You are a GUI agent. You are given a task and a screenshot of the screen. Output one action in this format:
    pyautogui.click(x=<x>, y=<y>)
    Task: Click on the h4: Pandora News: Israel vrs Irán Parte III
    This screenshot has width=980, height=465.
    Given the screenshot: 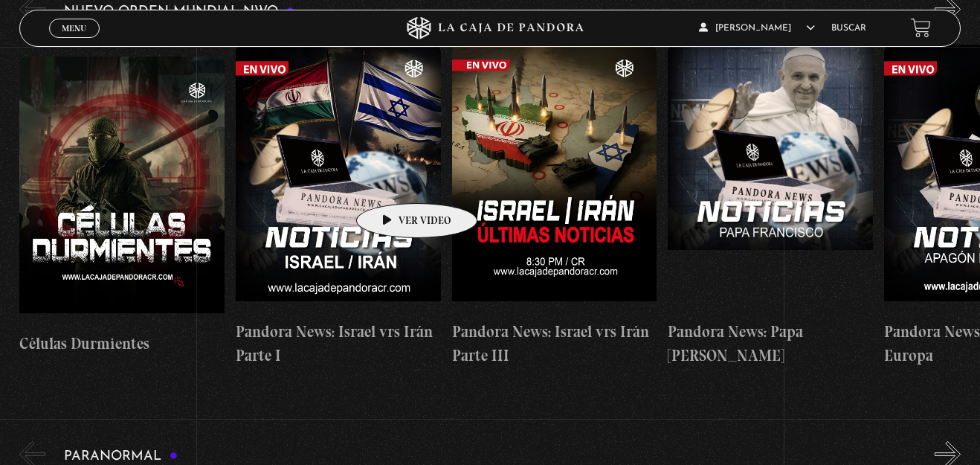 What is the action you would take?
    pyautogui.click(x=554, y=342)
    